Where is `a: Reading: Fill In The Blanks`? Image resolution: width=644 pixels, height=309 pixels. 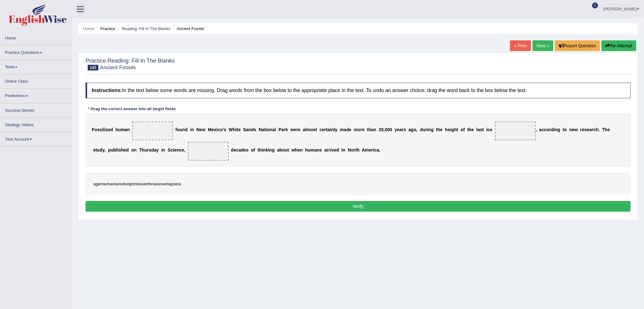
a: Reading: Fill In The Blanks is located at coordinates (146, 28).